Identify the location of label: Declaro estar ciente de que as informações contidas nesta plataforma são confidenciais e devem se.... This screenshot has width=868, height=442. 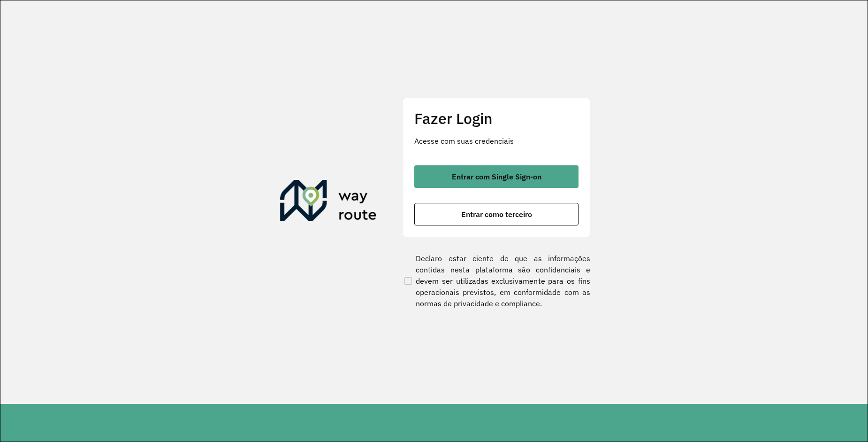
(496, 280).